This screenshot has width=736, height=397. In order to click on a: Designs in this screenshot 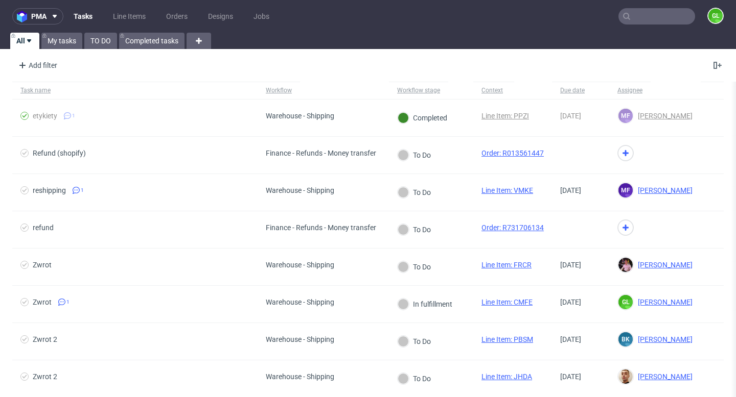, I will do `click(220, 16)`.